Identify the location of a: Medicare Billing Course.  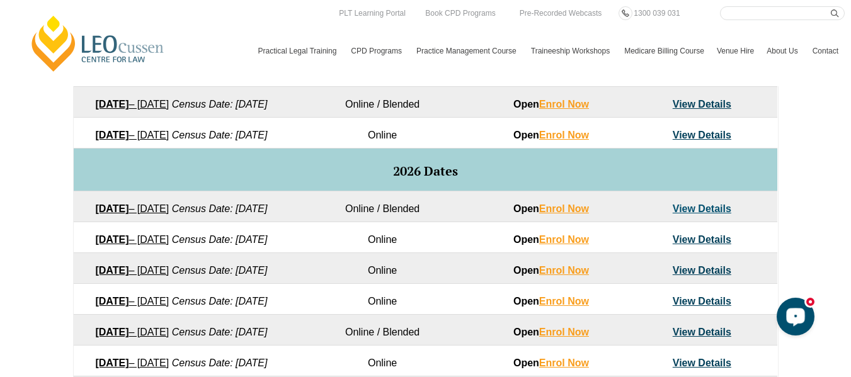
(664, 51).